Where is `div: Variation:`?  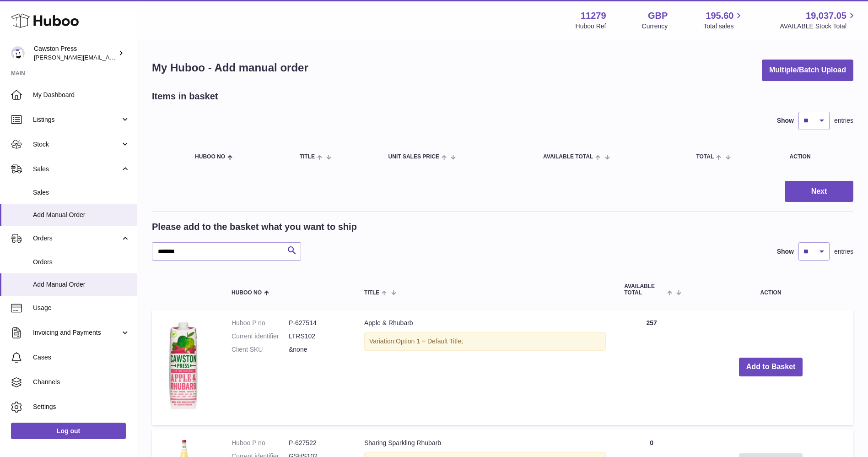
div: Variation: is located at coordinates (485, 342).